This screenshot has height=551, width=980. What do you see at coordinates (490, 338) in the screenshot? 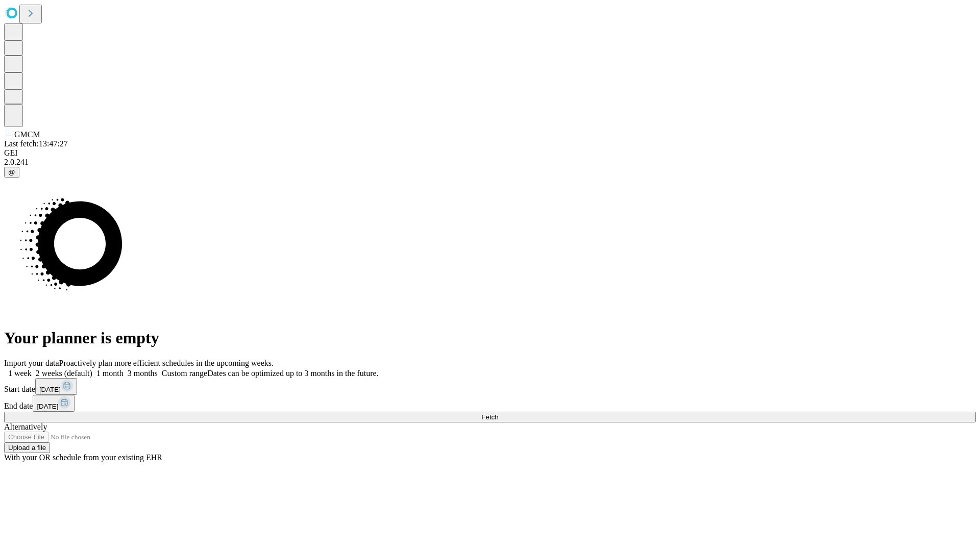
I see `h1: Your planner is empty` at bounding box center [490, 338].